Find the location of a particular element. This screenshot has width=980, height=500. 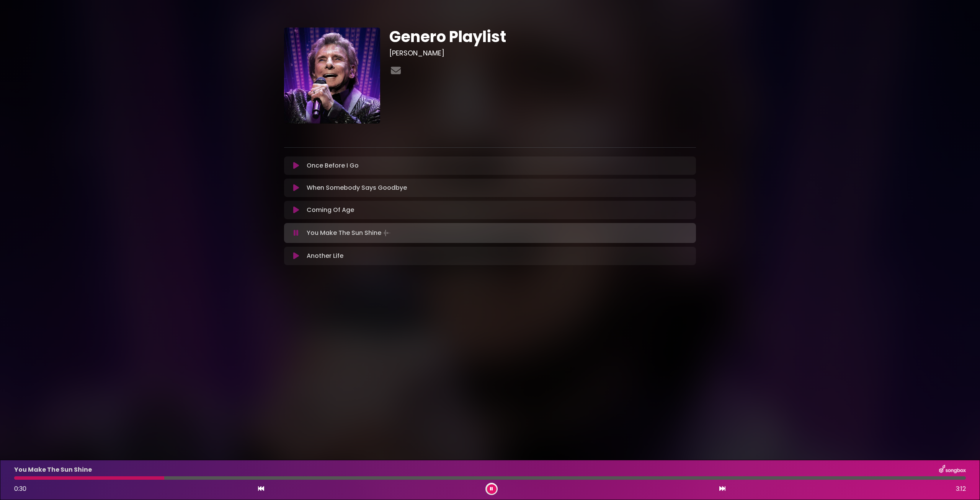

p: Once Before I Go is located at coordinates (332, 166).